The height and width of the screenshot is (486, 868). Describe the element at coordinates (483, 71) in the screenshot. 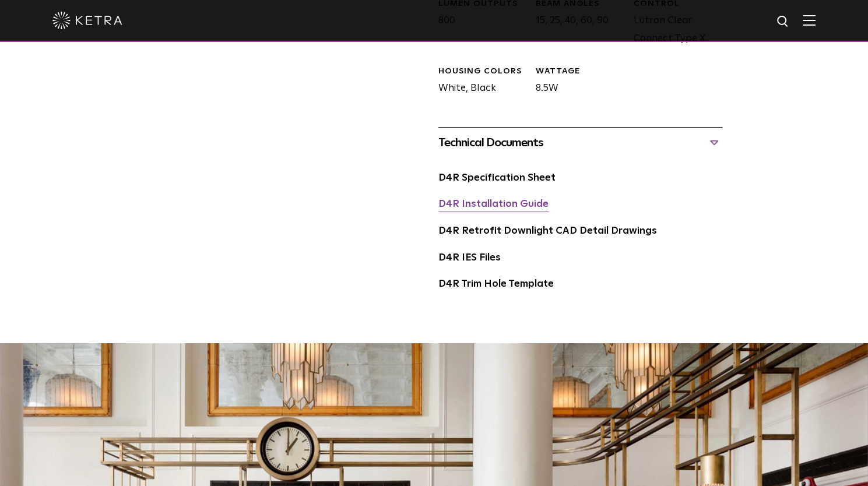

I see `div: HOUSING COLORS` at that location.